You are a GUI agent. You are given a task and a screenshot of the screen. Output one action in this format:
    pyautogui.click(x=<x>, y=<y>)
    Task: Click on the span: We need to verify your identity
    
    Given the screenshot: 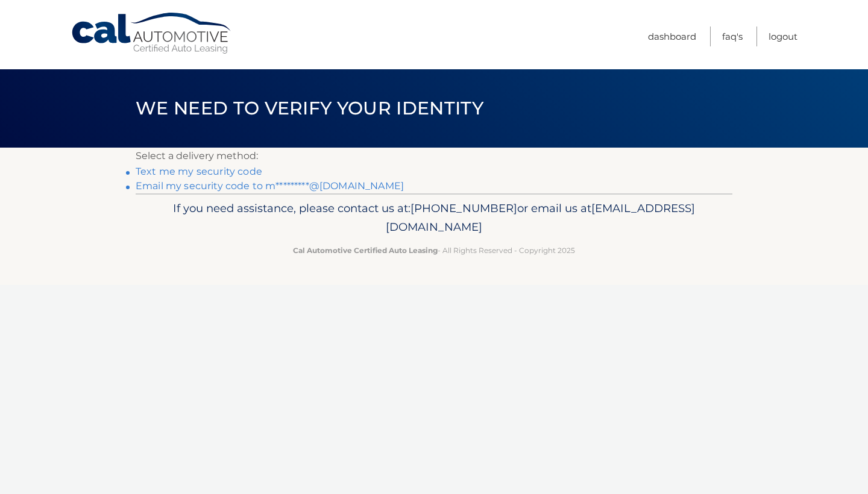 What is the action you would take?
    pyautogui.click(x=310, y=107)
    